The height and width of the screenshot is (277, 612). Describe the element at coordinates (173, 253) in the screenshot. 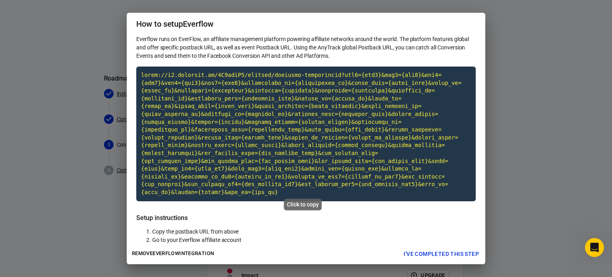

I see `button: RemoveEverflowintegration` at that location.